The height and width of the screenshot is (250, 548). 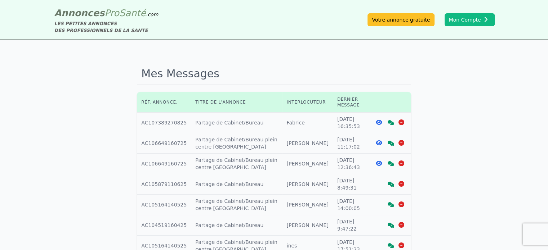 I want to click on h1: Mes Messages, so click(x=274, y=74).